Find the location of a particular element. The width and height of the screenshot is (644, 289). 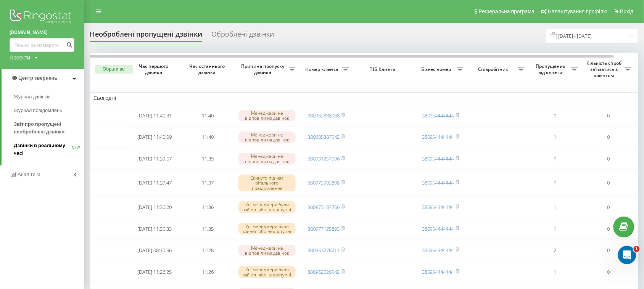

span: 1 is located at coordinates (637, 249).